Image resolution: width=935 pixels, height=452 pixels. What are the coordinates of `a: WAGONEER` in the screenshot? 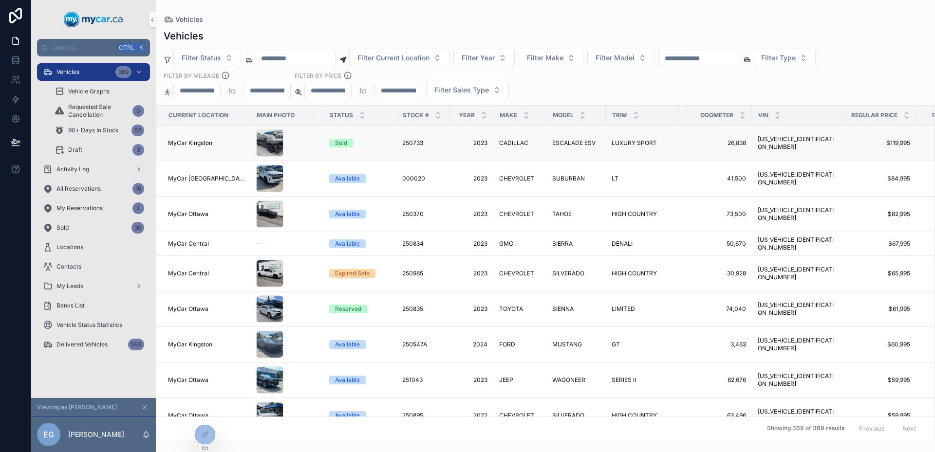 It's located at (576, 380).